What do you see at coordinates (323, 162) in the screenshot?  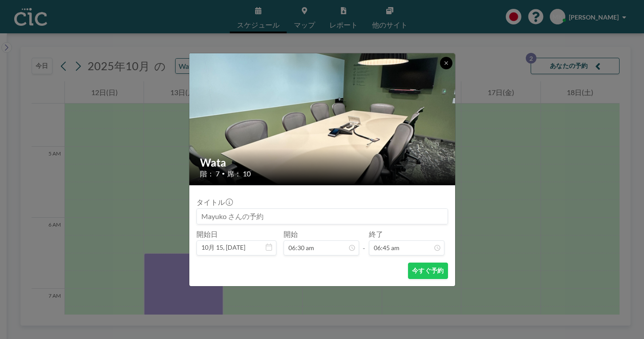 I see `h2: Wata` at bounding box center [323, 162].